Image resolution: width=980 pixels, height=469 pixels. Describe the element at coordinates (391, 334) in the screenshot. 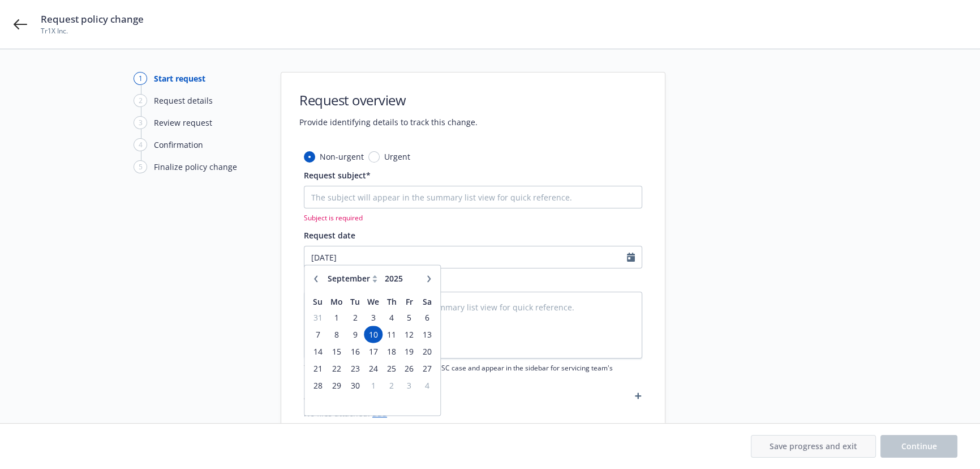

I see `td: 11` at that location.